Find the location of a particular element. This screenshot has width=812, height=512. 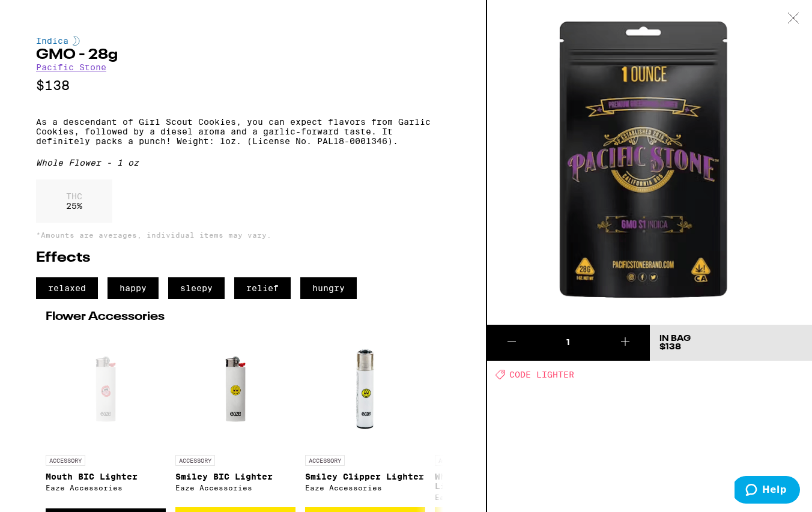

p: *Amounts are averages, individual items may vary. is located at coordinates (243, 234).